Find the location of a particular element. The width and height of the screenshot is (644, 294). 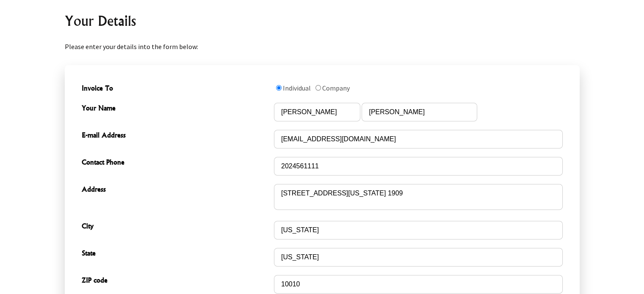

span: City is located at coordinates (176, 227).